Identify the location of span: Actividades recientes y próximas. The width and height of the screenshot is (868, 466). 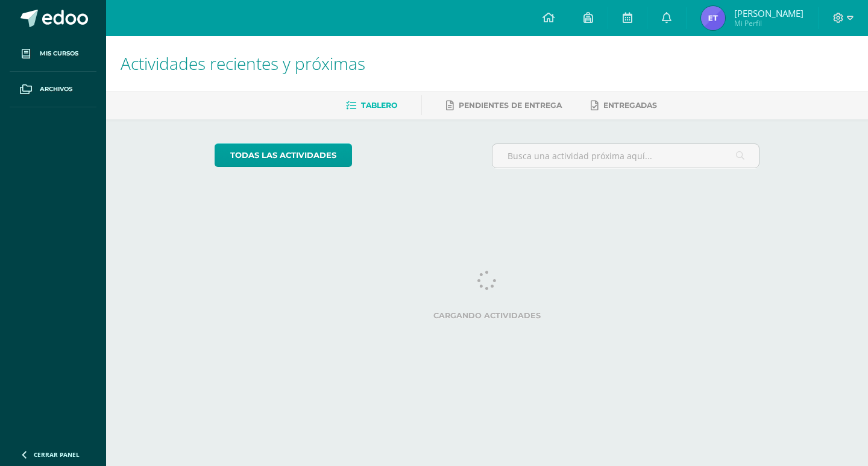
(243, 63).